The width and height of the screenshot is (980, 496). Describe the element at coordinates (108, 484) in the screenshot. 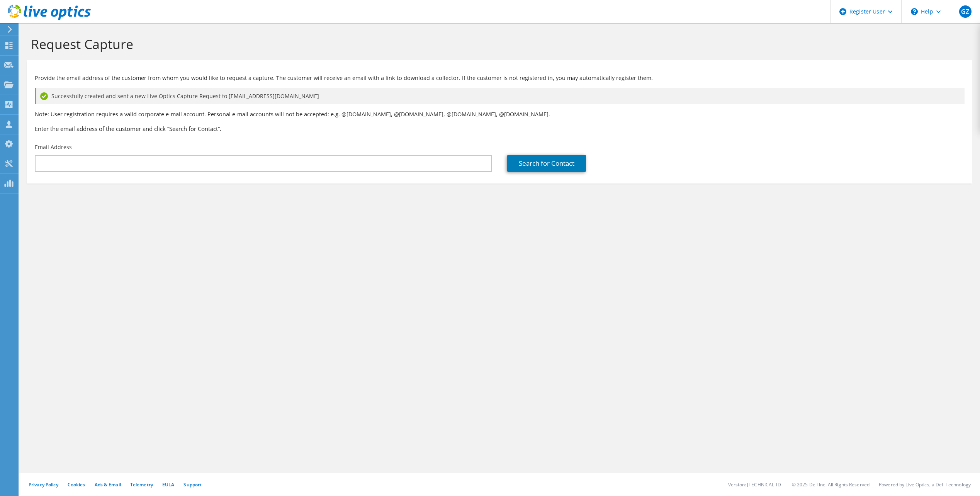

I see `a: Ads & Email` at that location.